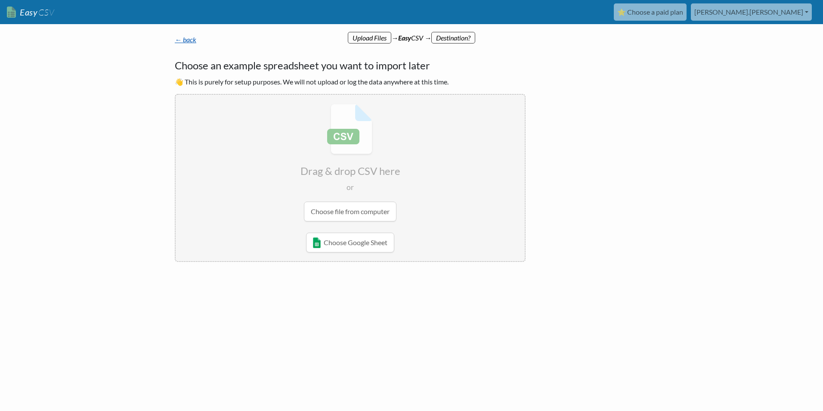  I want to click on p: 👋 This is purely for setup purposes. We will not upload or log the data anywhere at this time., so click(350, 82).